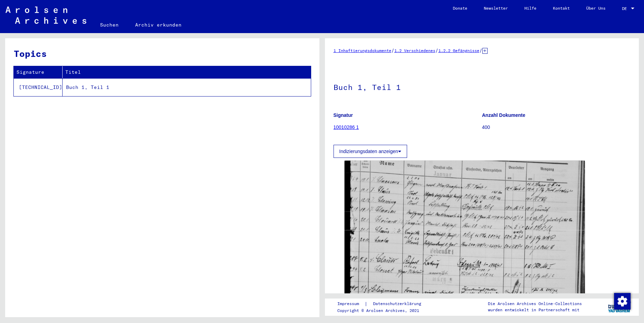 Image resolution: width=644 pixels, height=323 pixels. What do you see at coordinates (535, 303) in the screenshot?
I see `p: Die Arolsen Archives Online-Collections` at bounding box center [535, 303].